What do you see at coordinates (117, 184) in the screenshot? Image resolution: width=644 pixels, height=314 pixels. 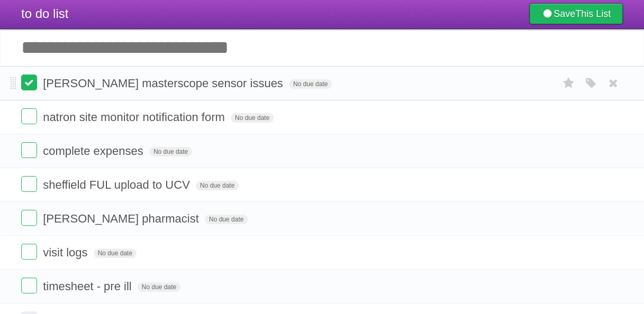 I see `span: sheffield FUL upload to UCV` at bounding box center [117, 184].